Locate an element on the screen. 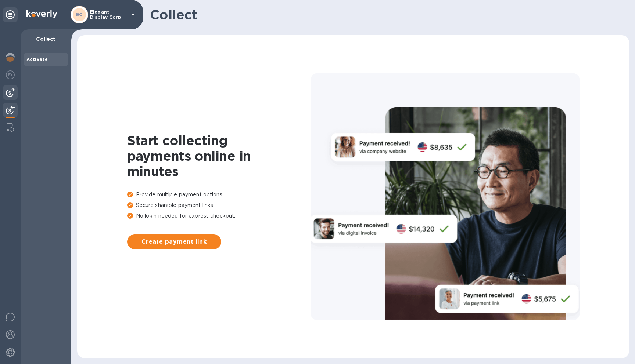 This screenshot has width=635, height=364. p: Elegant Display Corp is located at coordinates (108, 15).